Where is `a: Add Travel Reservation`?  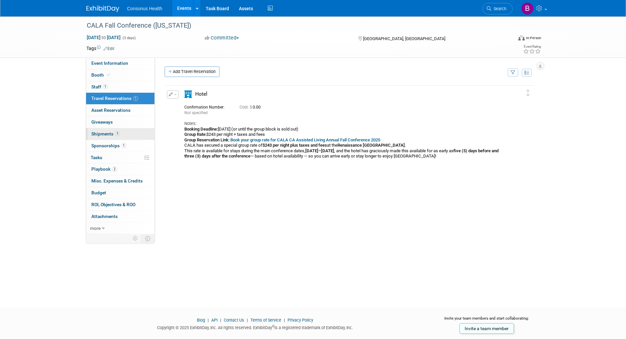
a: Add Travel Reservation is located at coordinates (192, 72).